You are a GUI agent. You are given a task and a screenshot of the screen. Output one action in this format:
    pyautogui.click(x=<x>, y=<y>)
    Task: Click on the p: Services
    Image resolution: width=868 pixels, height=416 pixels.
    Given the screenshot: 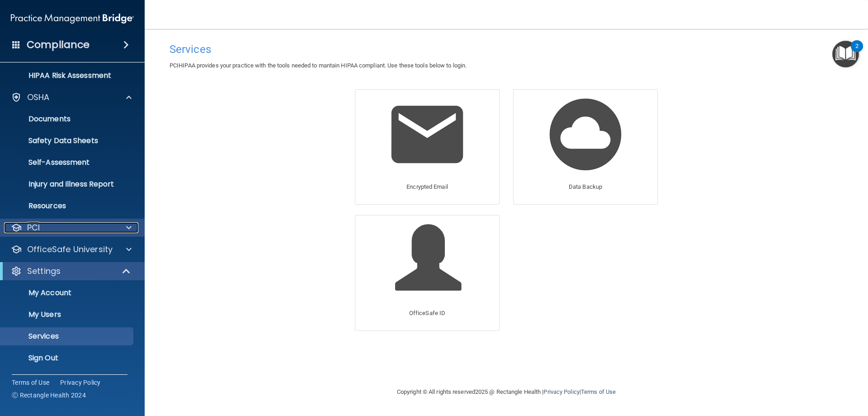 What is the action you would take?
    pyautogui.click(x=68, y=336)
    